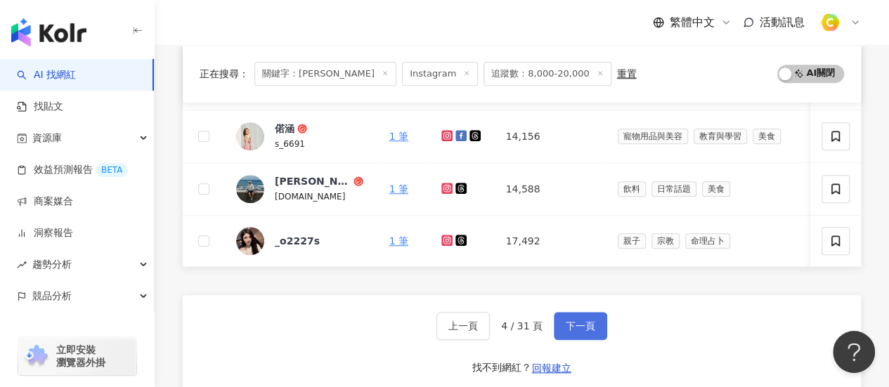 The width and height of the screenshot is (889, 387). What do you see at coordinates (550, 189) in the screenshot?
I see `td: 14,588` at bounding box center [550, 189].